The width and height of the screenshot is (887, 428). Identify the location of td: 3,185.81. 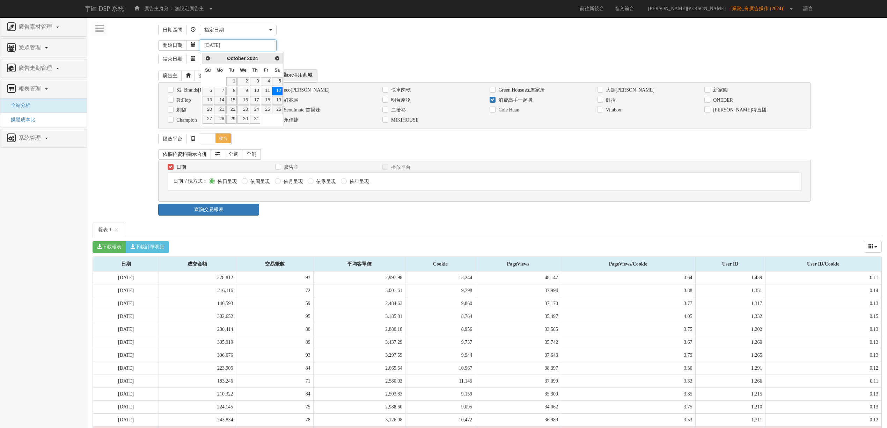
(359, 316).